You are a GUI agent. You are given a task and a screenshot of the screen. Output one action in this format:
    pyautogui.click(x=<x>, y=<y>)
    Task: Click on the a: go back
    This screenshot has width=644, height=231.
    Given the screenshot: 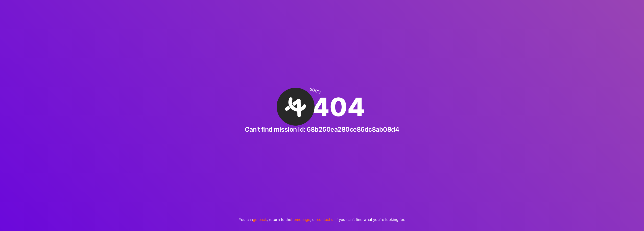 What is the action you would take?
    pyautogui.click(x=260, y=220)
    